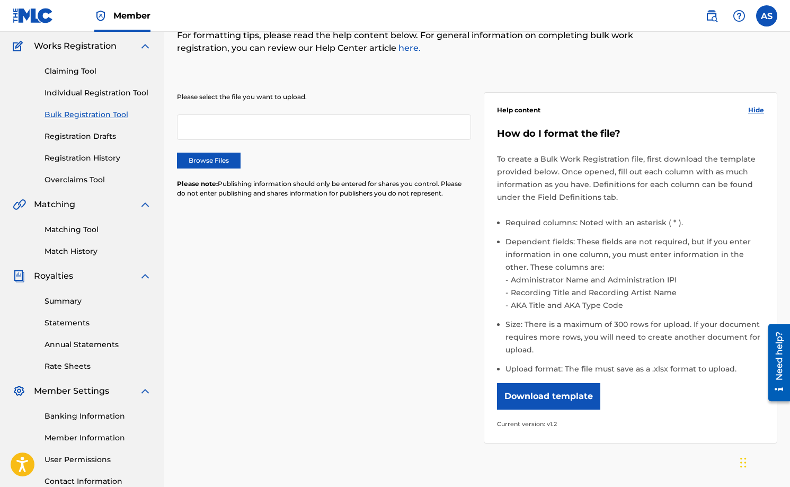 This screenshot has width=790, height=487. What do you see at coordinates (98, 459) in the screenshot?
I see `a: User Permissions` at bounding box center [98, 459].